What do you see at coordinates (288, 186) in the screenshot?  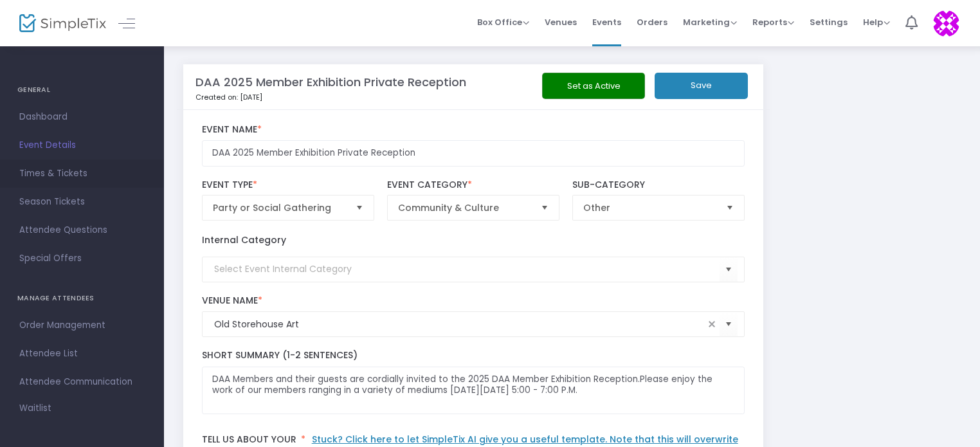 I see `label: Event Type` at bounding box center [288, 186].